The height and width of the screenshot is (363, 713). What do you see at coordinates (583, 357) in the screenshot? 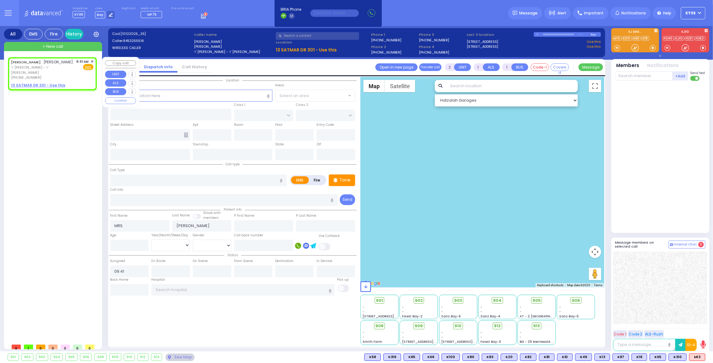
I see `div: K49` at bounding box center [583, 357].